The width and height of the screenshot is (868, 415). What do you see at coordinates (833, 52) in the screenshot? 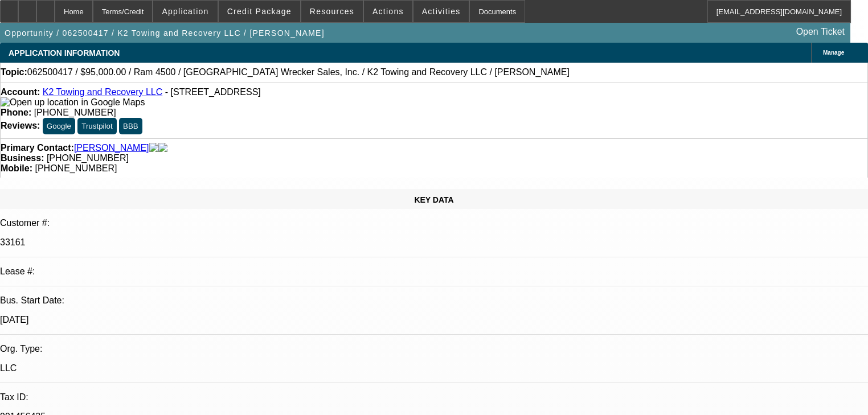
I see `span: Manage` at bounding box center [833, 52].